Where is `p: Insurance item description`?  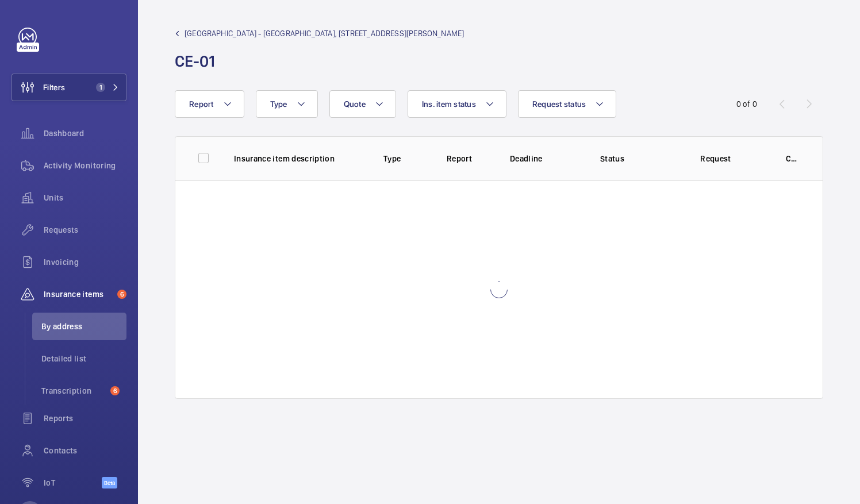
p: Insurance item description is located at coordinates (300, 158).